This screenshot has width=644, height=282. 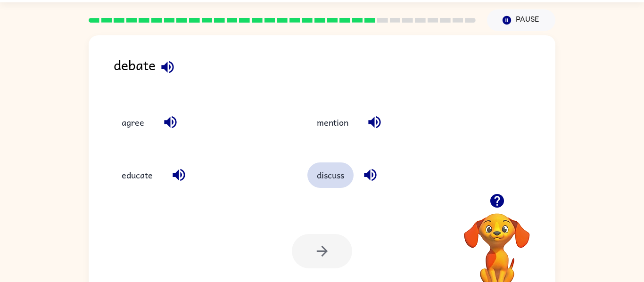 What do you see at coordinates (520, 20) in the screenshot?
I see `button: Pause` at bounding box center [520, 20].